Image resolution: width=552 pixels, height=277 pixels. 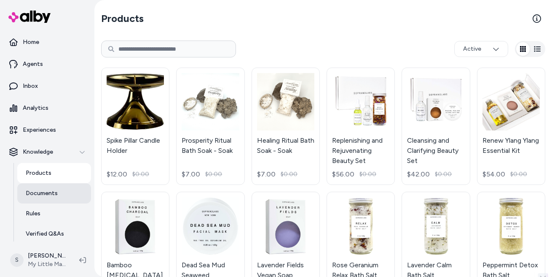 I want to click on p: Agents, so click(x=33, y=64).